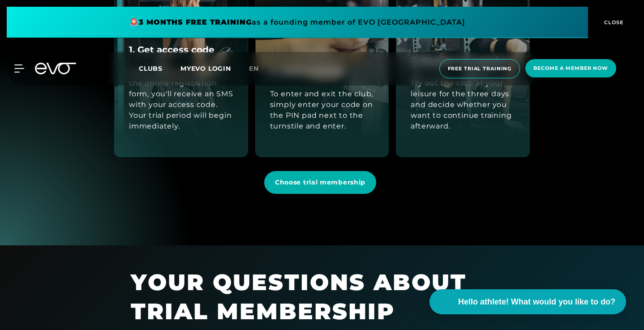 This screenshot has height=330, width=644. I want to click on button: Hello athlete! What would you like to do?, so click(528, 302).